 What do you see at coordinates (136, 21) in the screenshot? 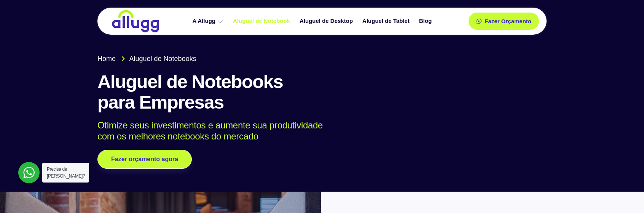
I see `img: locação de TI é Allugg` at bounding box center [136, 21].